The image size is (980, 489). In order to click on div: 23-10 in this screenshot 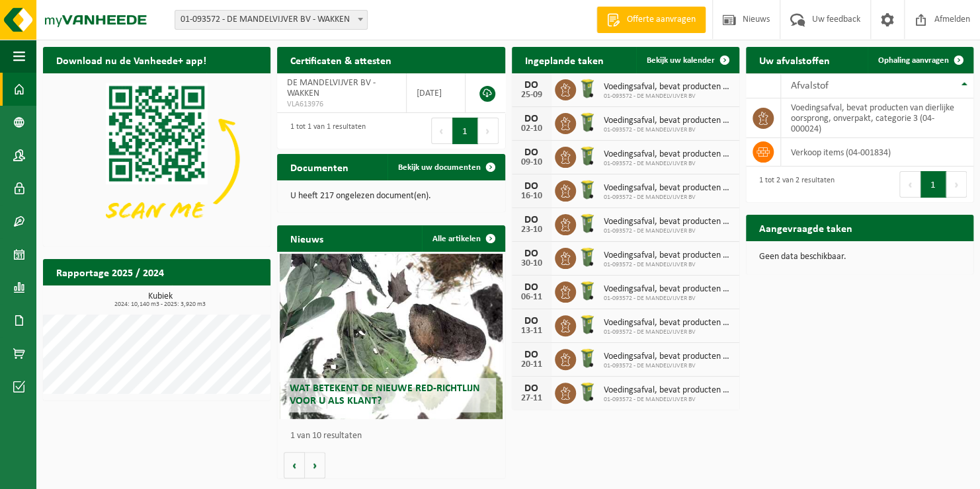, I will do `click(532, 230)`.